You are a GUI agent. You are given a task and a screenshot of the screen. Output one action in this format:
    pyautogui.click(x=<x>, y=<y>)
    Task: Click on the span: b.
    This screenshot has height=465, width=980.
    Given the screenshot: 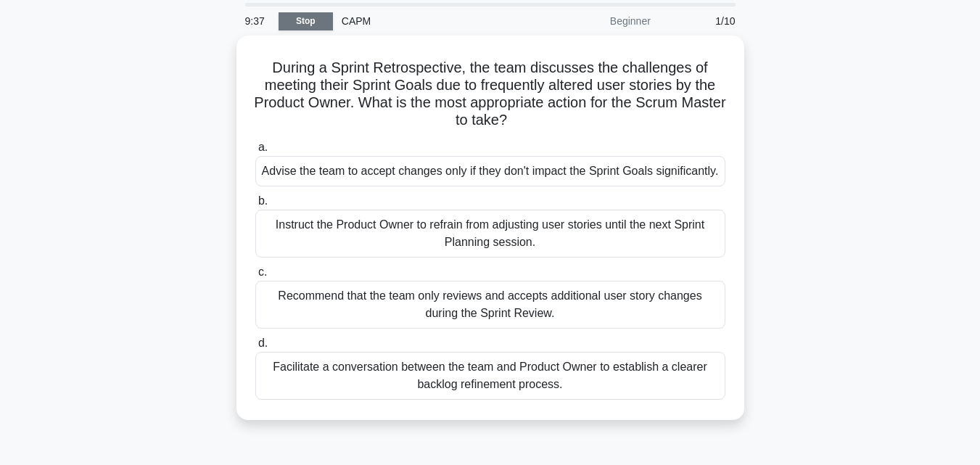 What is the action you would take?
    pyautogui.click(x=262, y=201)
    